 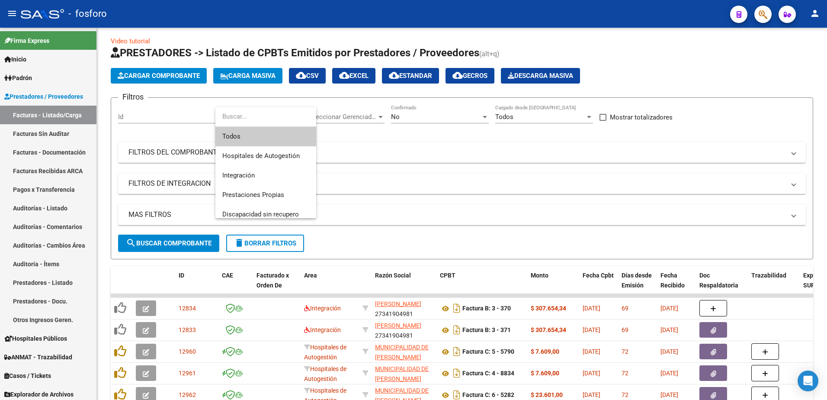 What do you see at coordinates (266, 116) in the screenshot?
I see `input: dropdown search` at bounding box center [266, 116].